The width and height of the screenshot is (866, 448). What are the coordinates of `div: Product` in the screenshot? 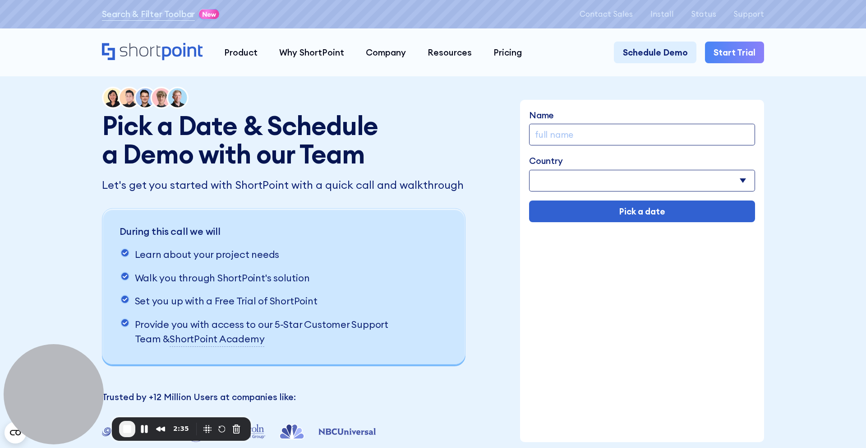 It's located at (241, 52).